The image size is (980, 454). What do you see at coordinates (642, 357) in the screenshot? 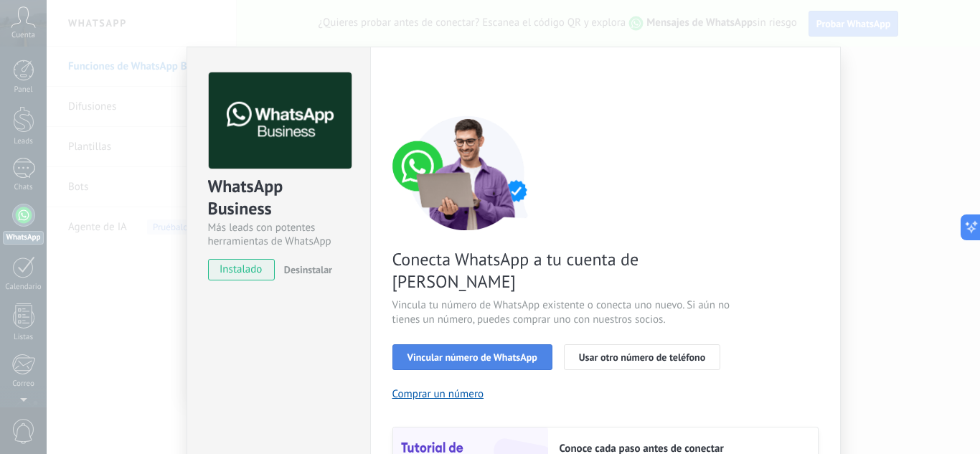
I see `span: Usar otro número de teléfono` at bounding box center [642, 357].